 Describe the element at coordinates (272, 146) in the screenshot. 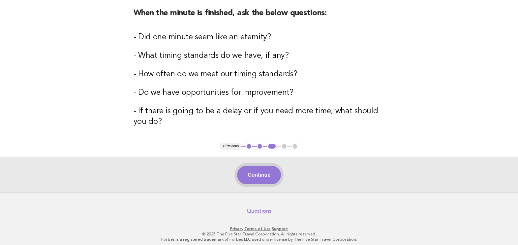

I see `button: 3` at that location.